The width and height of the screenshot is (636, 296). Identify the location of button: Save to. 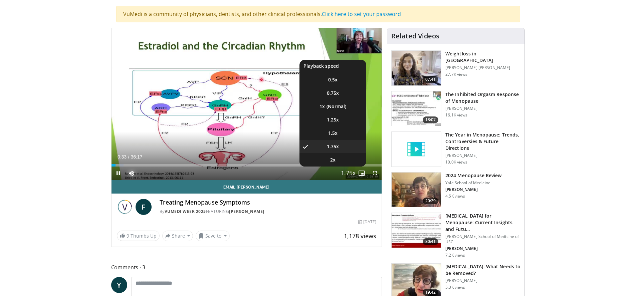
(213, 236).